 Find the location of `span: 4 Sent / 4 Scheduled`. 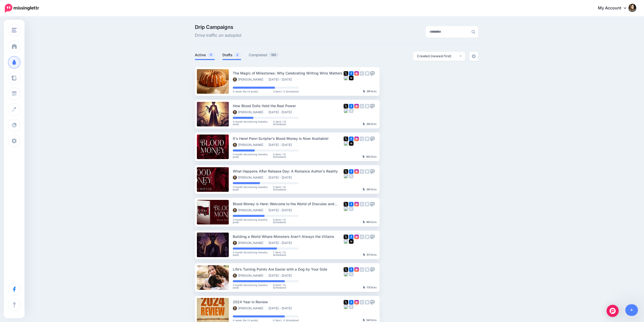

span: 4 Sent / 4 Scheduled is located at coordinates (286, 320).